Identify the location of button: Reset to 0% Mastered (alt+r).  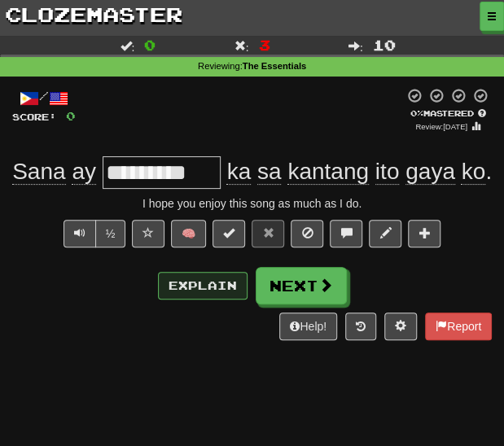
(267, 234).